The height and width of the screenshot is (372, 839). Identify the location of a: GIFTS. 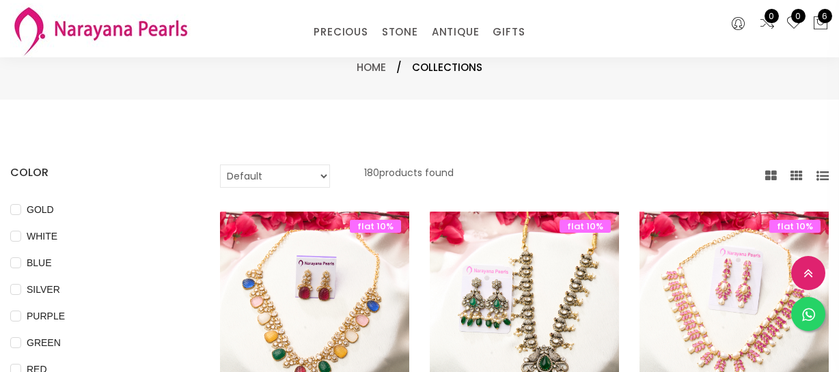
(508, 32).